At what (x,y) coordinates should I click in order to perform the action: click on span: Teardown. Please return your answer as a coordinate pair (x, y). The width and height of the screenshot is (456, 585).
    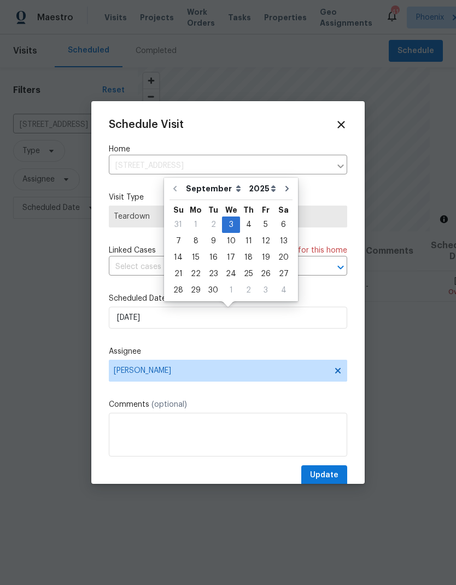
    Looking at the image, I should click on (228, 216).